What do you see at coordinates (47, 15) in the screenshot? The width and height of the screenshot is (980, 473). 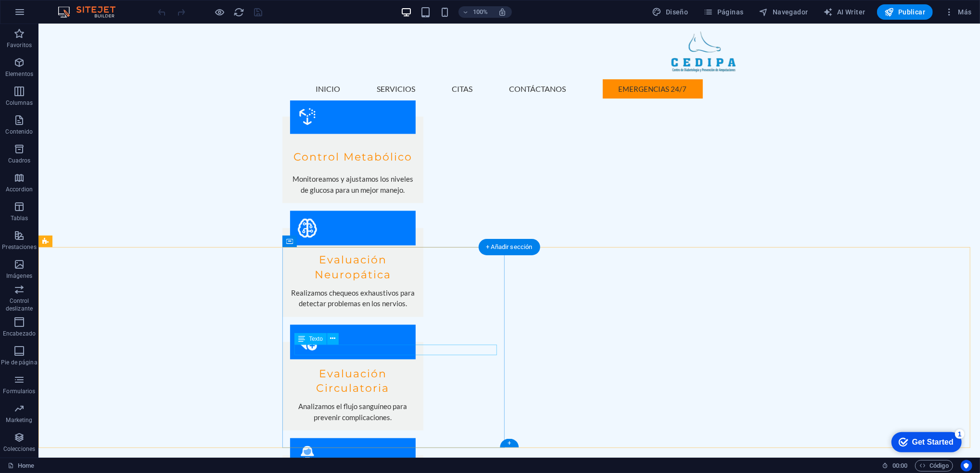 I see `div: Get Started` at bounding box center [47, 15].